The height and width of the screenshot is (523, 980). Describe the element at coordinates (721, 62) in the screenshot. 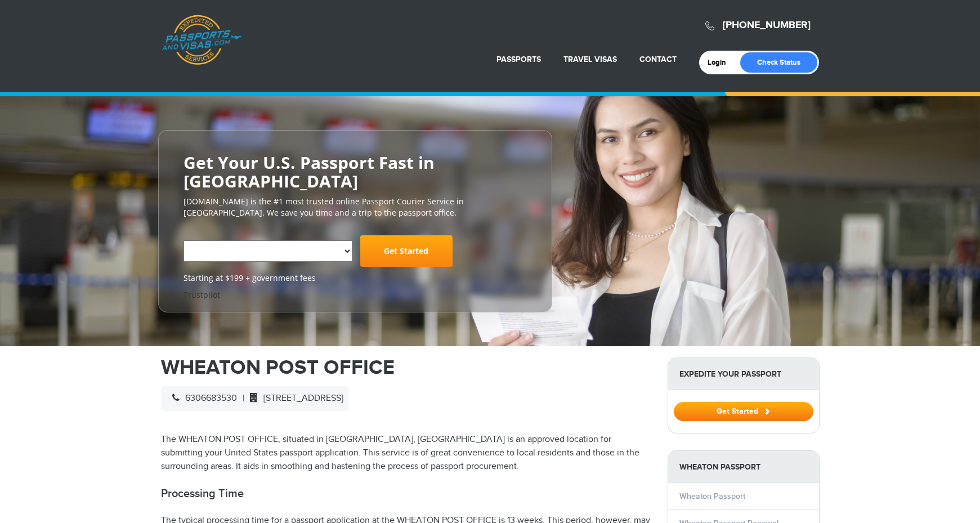

I see `a: Login` at that location.